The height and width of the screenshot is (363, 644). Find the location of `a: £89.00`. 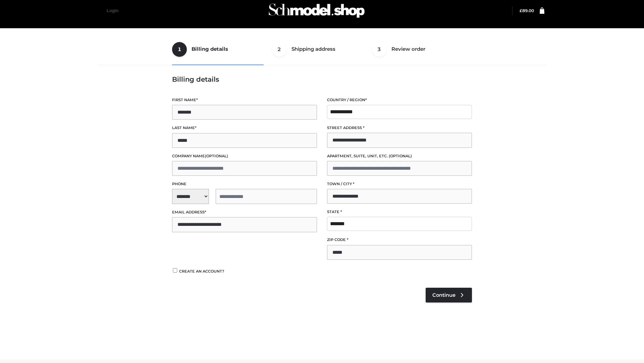

a: £89.00 is located at coordinates (526, 10).